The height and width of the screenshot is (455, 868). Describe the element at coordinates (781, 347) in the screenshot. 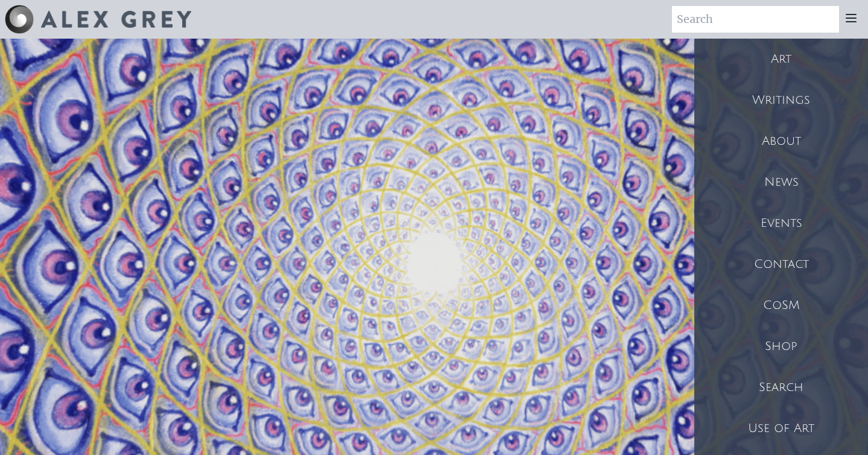

I see `div: Shop` at that location.